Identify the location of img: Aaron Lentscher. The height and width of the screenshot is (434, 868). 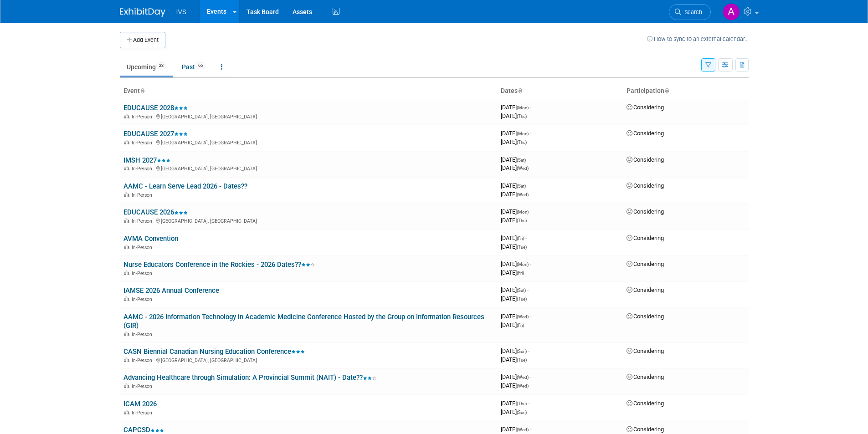
(731, 12).